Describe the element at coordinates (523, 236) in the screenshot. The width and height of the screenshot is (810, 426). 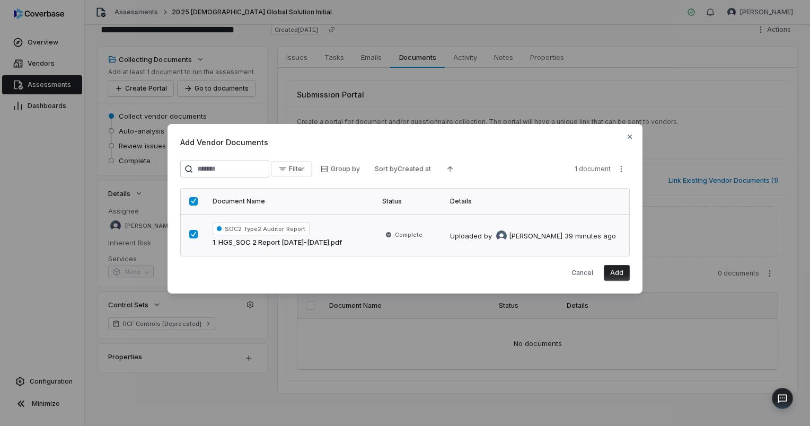
I see `div: by` at that location.